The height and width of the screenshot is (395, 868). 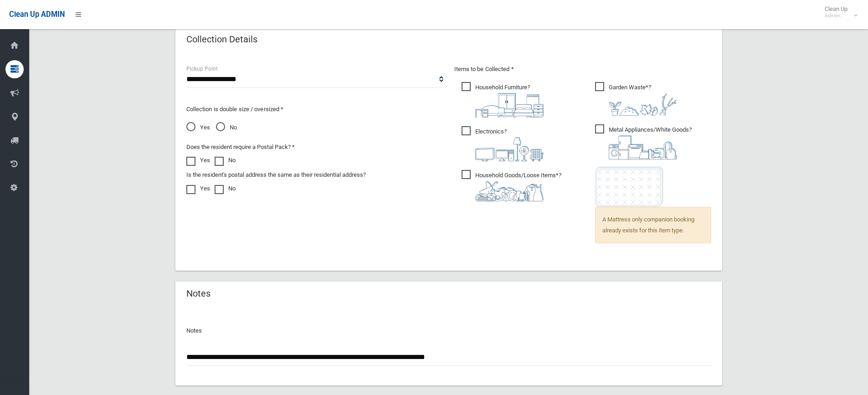 I want to click on span: Electronics, so click(x=502, y=143).